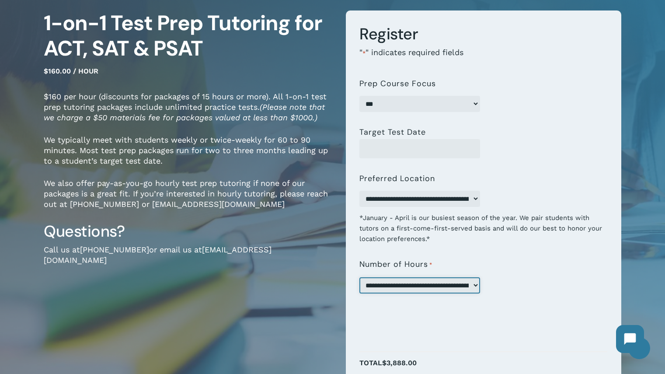  What do you see at coordinates (188, 156) in the screenshot?
I see `p: We typically meet with students weekly or twice-weekly for 60 to 90 minutes. Most test prep packa...` at bounding box center [188, 156].